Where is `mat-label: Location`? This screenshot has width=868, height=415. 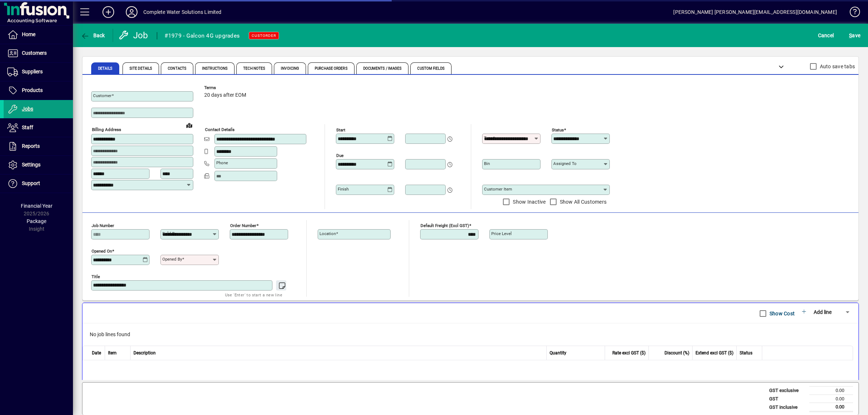 mat-label: Location is located at coordinates (327, 234).